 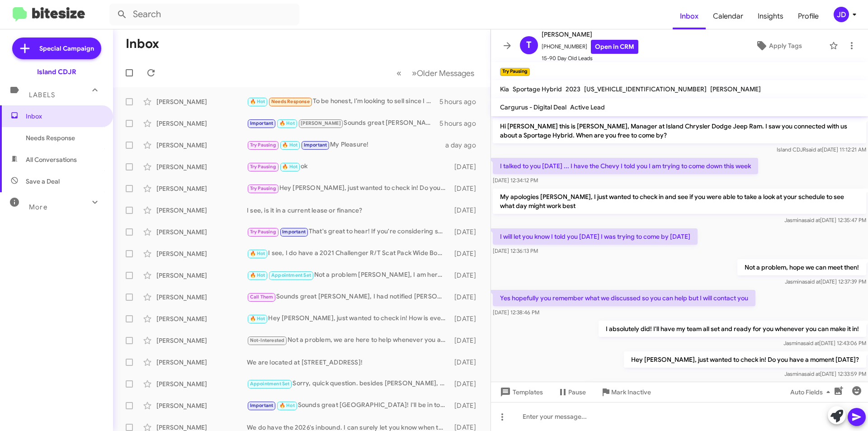 What do you see at coordinates (689, 16) in the screenshot?
I see `a: Inbox` at bounding box center [689, 16].